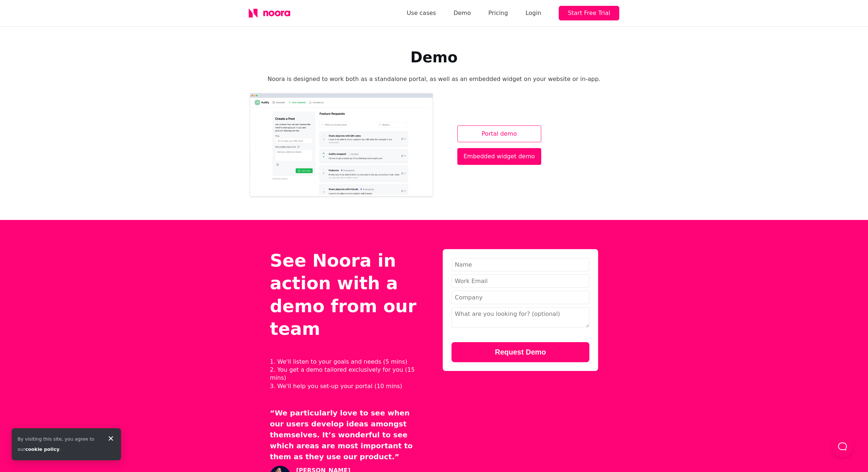  What do you see at coordinates (533, 13) in the screenshot?
I see `div: Login` at bounding box center [533, 13].